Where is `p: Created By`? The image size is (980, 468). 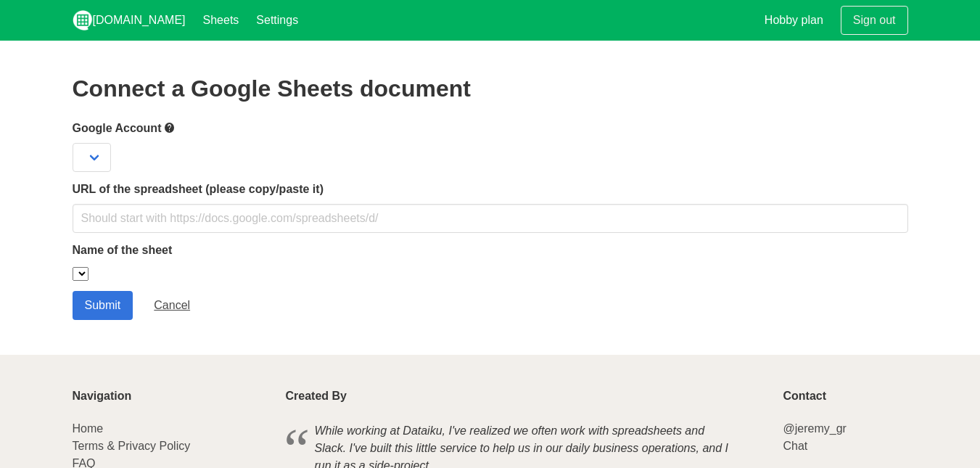 p: Created By is located at coordinates (526, 396).